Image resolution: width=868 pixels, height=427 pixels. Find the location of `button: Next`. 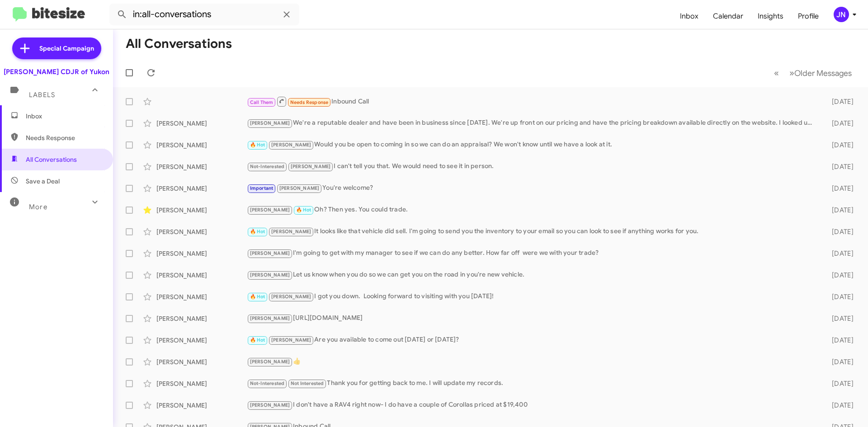

button: Next is located at coordinates (821, 73).